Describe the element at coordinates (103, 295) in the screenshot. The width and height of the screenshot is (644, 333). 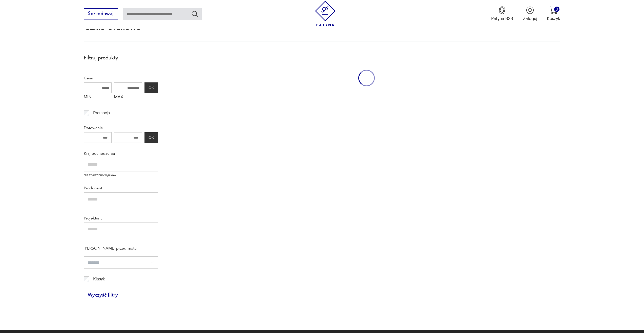
I see `button: Wyczyść filtry` at that location.